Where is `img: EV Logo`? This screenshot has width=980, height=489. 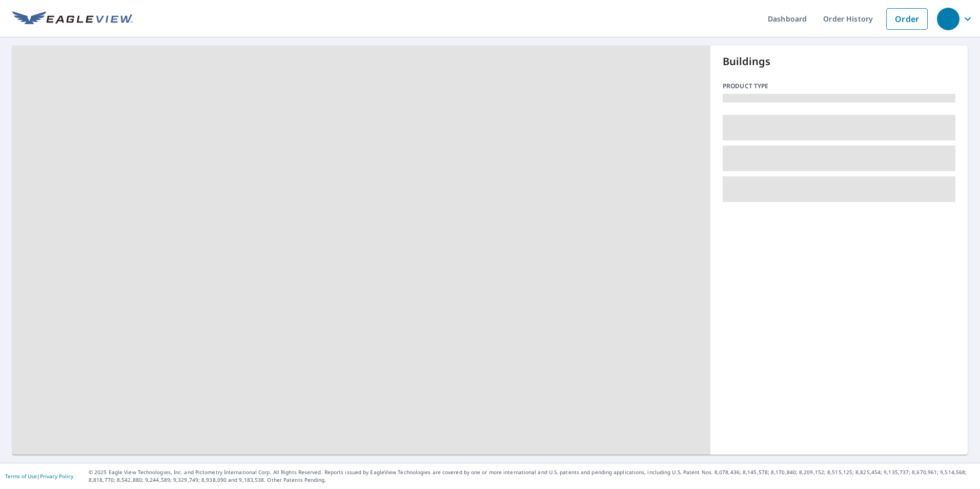
img: EV Logo is located at coordinates (73, 19).